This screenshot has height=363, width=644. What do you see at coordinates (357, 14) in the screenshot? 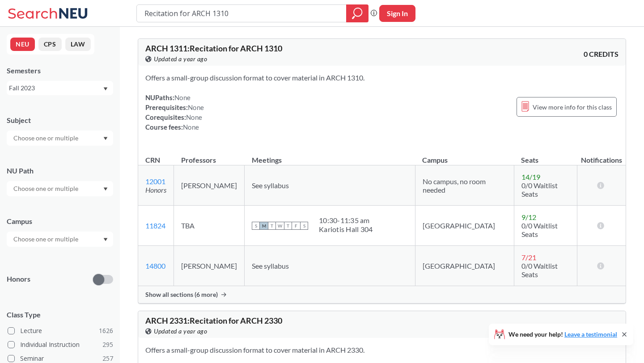
I see `svg: magnifying glass` at bounding box center [357, 14].